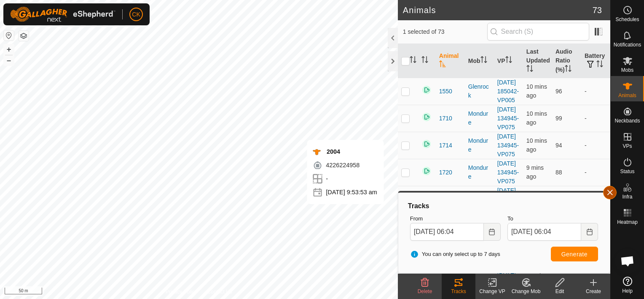 This screenshot has height=299, width=644. I want to click on span: Mobs, so click(627, 70).